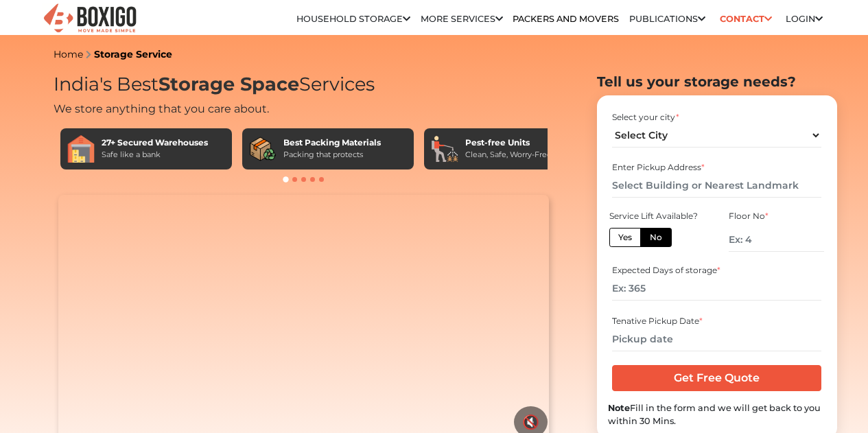 The image size is (868, 433). I want to click on div: Enter Pickup Address, so click(716, 167).